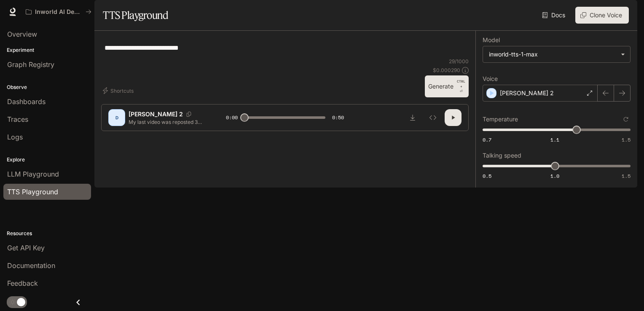 This screenshot has width=644, height=311. I want to click on p: 29 / 1000, so click(459, 61).